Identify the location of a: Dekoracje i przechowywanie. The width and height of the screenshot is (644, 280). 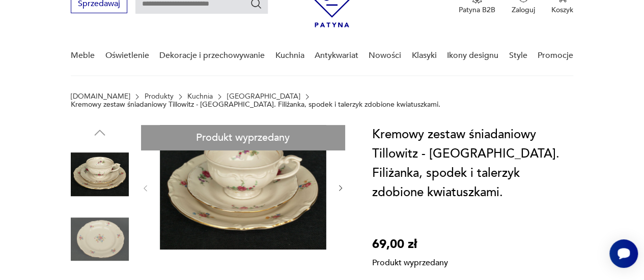
(212, 55).